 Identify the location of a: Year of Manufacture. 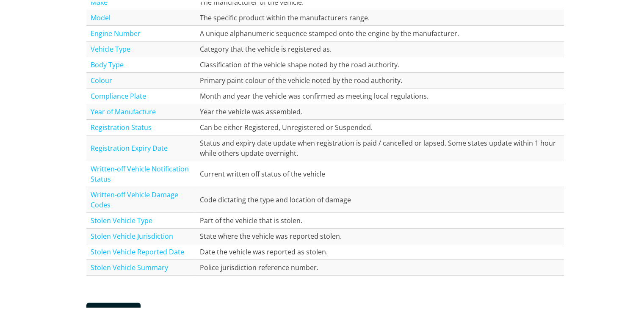
(123, 110).